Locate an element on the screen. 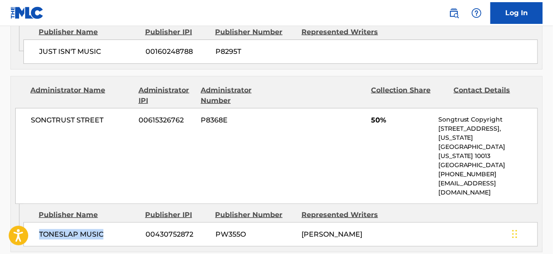 This screenshot has width=553, height=254. div: Administrator Name is located at coordinates (81, 96).